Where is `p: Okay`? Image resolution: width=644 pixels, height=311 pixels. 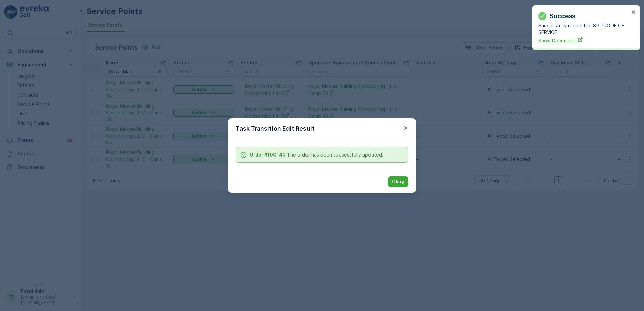 p: Okay is located at coordinates (398, 182).